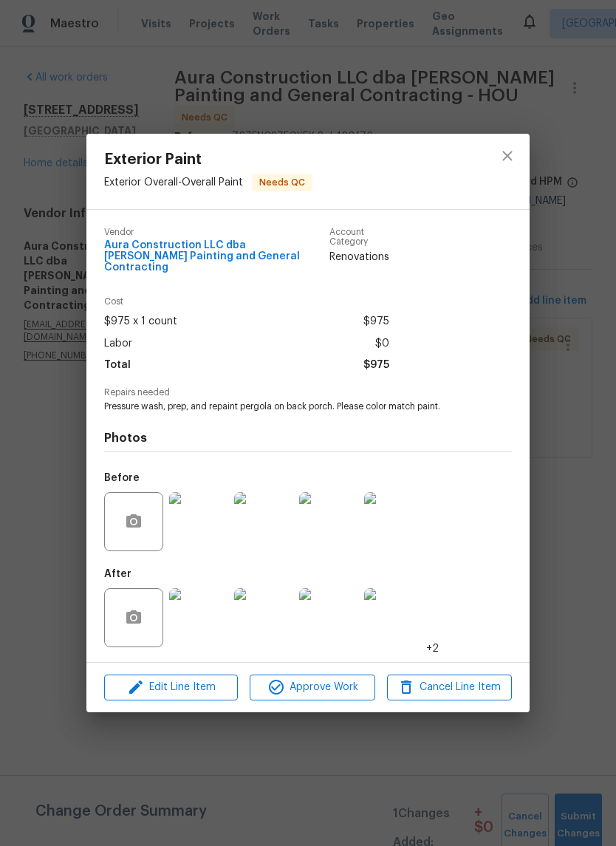 Image resolution: width=616 pixels, height=846 pixels. What do you see at coordinates (174, 183) in the screenshot?
I see `span: Exterior Overall - Overall Paint` at bounding box center [174, 183].